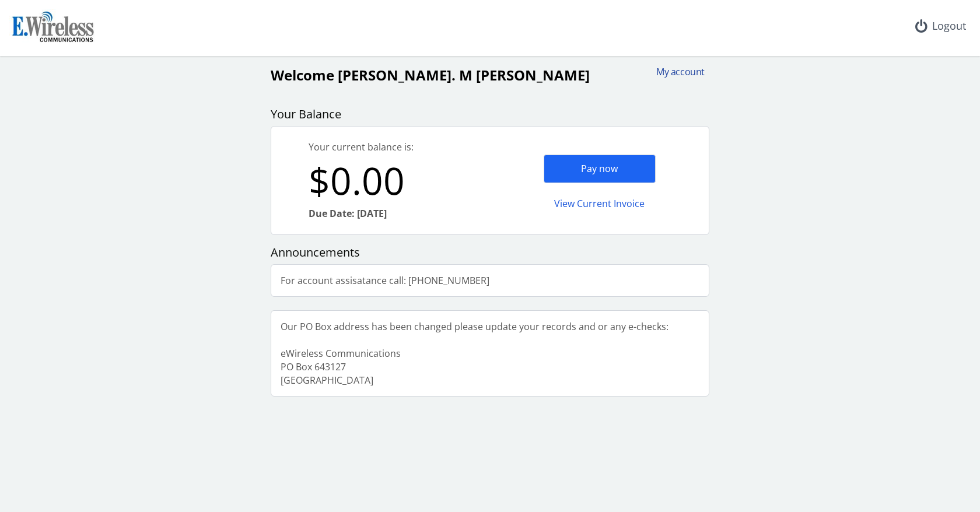 Image resolution: width=980 pixels, height=512 pixels. I want to click on span: Announcements, so click(315, 252).